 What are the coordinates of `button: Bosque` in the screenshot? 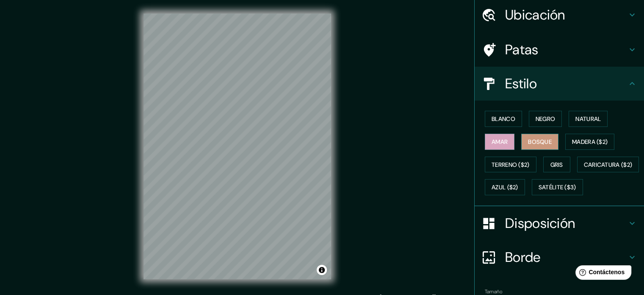 It's located at (540, 141).